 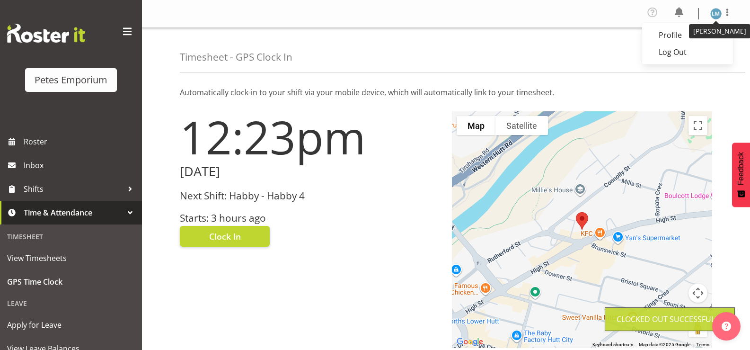 What do you see at coordinates (470, 342) in the screenshot?
I see `img: Google` at bounding box center [470, 342].